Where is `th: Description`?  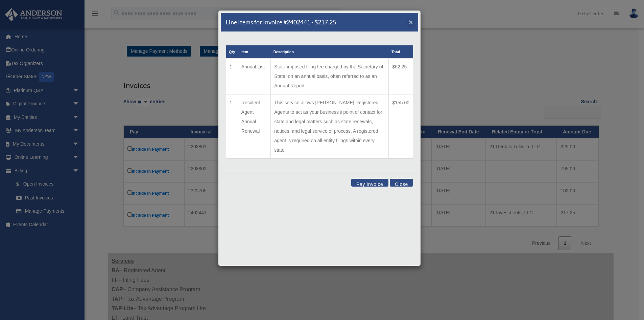 th: Description is located at coordinates (330, 52).